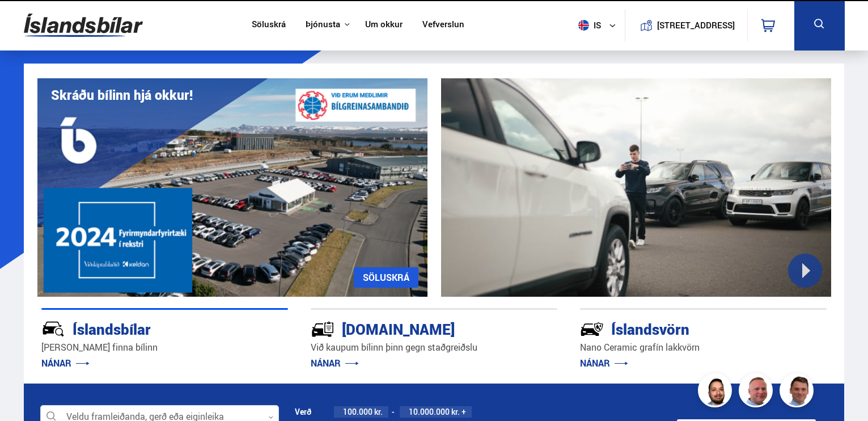  Describe the element at coordinates (323, 24) in the screenshot. I see `button: Þjónusta` at that location.